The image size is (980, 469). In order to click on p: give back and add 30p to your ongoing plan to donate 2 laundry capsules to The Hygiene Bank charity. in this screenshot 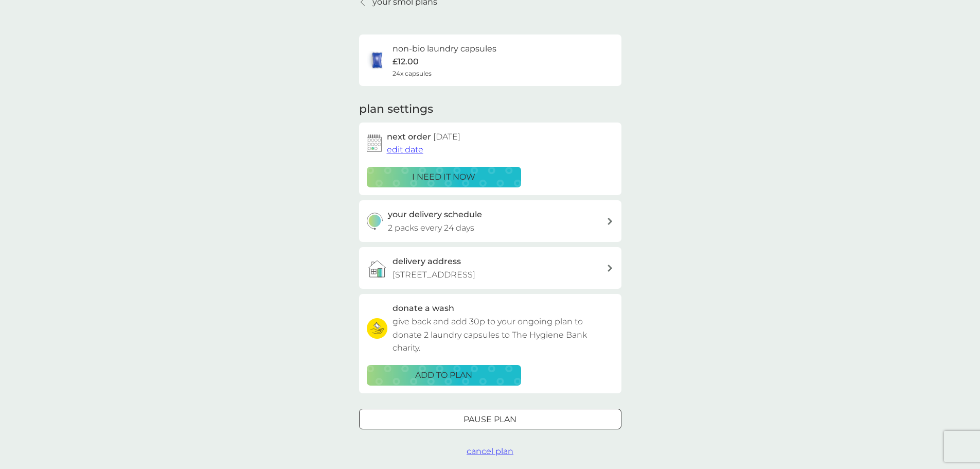, I will do `click(503, 334)`.